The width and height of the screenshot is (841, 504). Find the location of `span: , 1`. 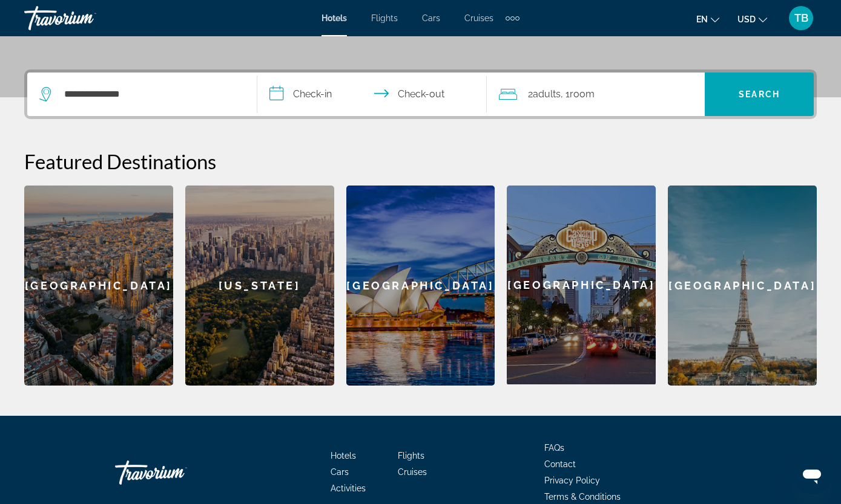

span: , 1 is located at coordinates (577, 94).